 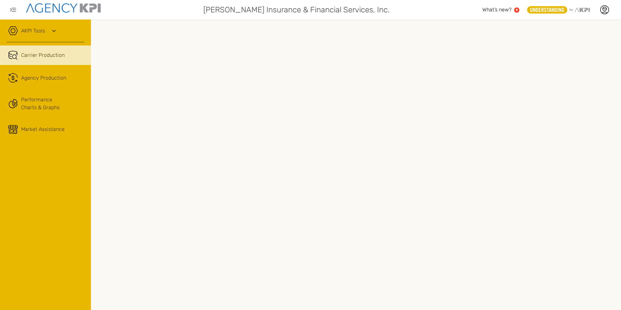 I want to click on span: What’s new?, so click(x=497, y=9).